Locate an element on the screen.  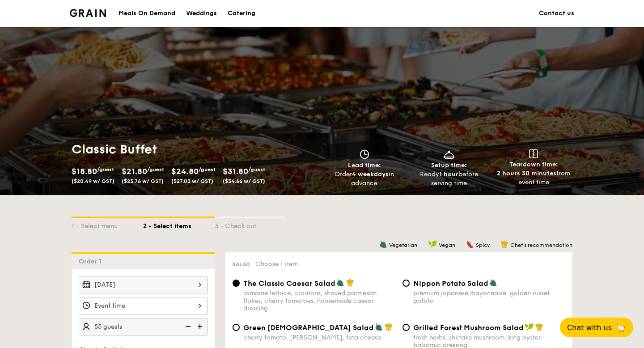
div: Ready before serving time is located at coordinates (449, 179).